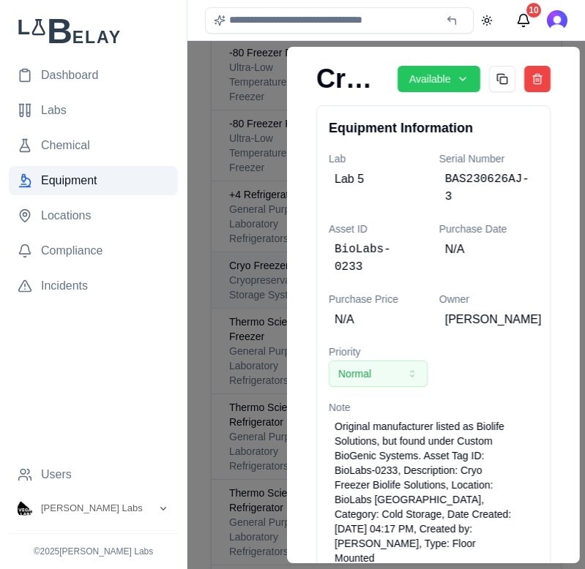 This screenshot has width=585, height=569. Describe the element at coordinates (347, 229) in the screenshot. I see `label: Asset ID` at that location.